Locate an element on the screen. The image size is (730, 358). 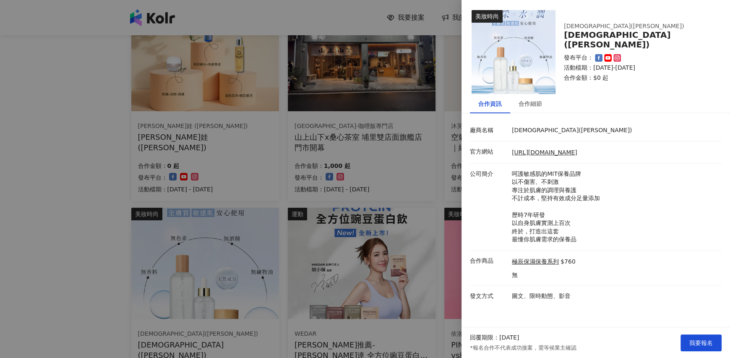
span: 我要報名 is located at coordinates (701, 343).